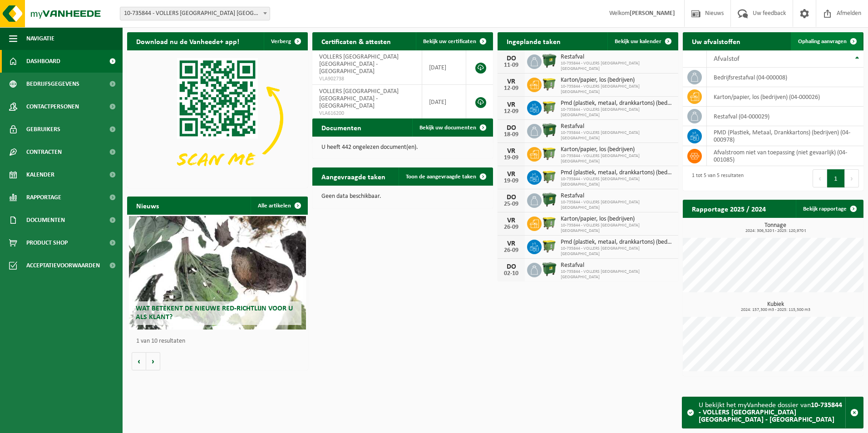 The height and width of the screenshot is (433, 868). What do you see at coordinates (353, 176) in the screenshot?
I see `h2: Aangevraagde taken` at bounding box center [353, 176].